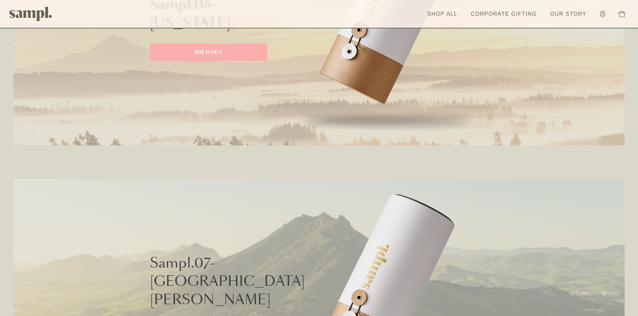 The height and width of the screenshot is (316, 638). What do you see at coordinates (209, 52) in the screenshot?
I see `p: SOLD OUT` at bounding box center [209, 52].